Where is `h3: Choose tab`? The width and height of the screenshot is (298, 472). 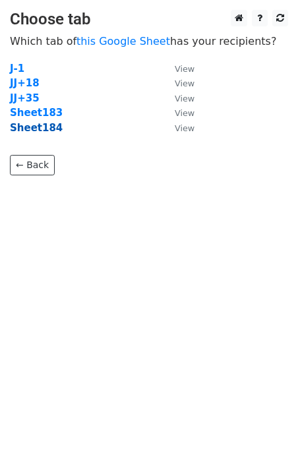 h3: Choose tab is located at coordinates (149, 19).